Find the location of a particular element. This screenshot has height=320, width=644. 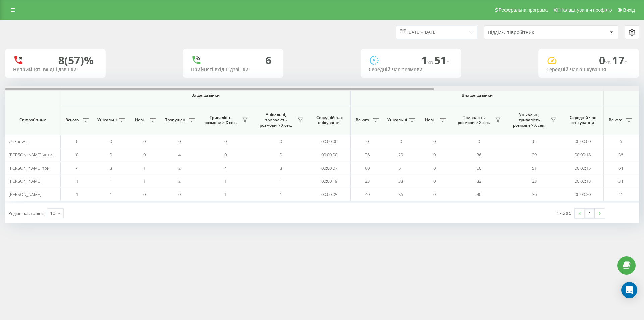

span: Реферальна програма is located at coordinates (524, 10).